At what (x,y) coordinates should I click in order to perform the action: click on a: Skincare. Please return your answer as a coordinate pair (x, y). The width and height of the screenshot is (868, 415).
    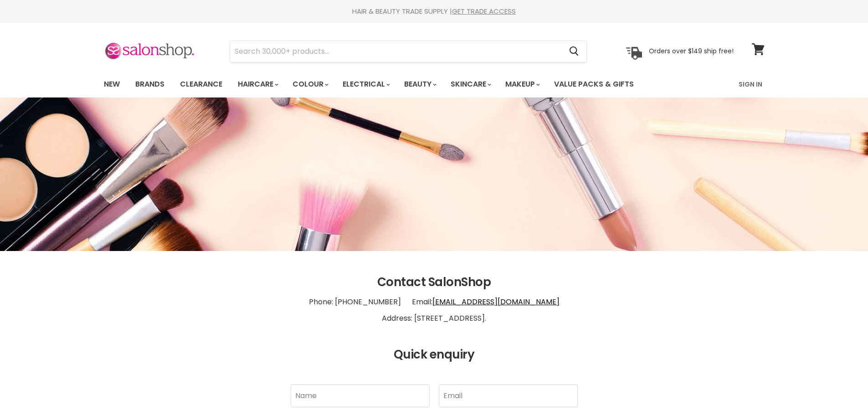
    Looking at the image, I should click on (470, 85).